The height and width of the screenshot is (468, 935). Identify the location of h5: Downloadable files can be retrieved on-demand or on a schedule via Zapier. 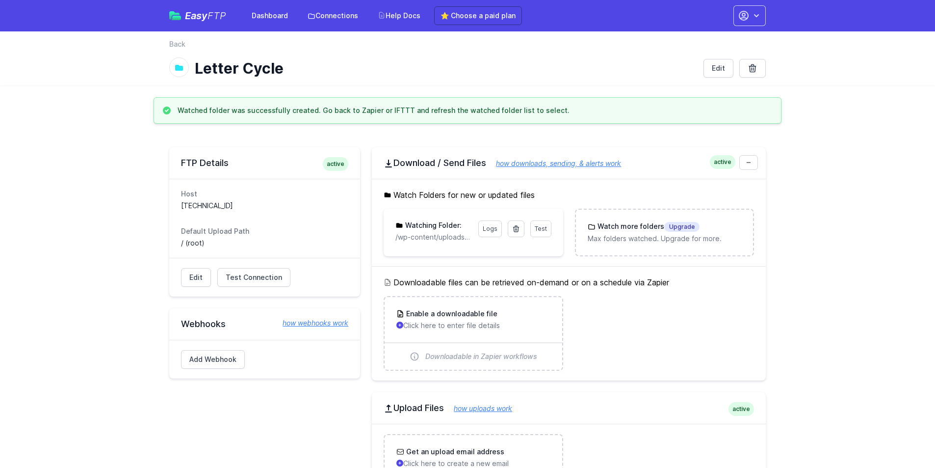
(569, 282).